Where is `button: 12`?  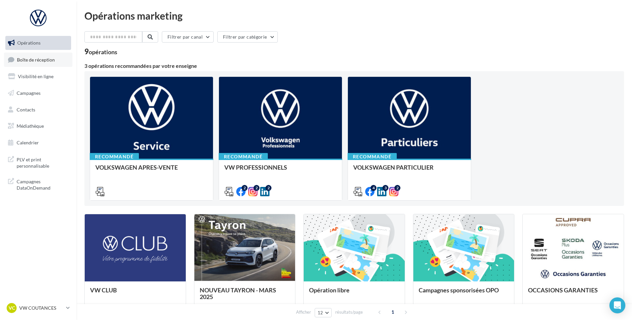 button: 12 is located at coordinates (323, 312).